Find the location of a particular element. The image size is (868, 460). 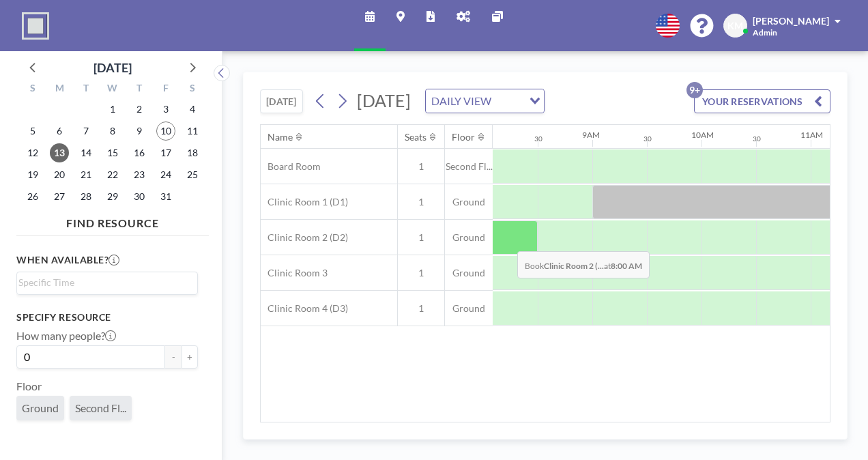

span: Saturday, October 18, 2025 is located at coordinates (193, 153).